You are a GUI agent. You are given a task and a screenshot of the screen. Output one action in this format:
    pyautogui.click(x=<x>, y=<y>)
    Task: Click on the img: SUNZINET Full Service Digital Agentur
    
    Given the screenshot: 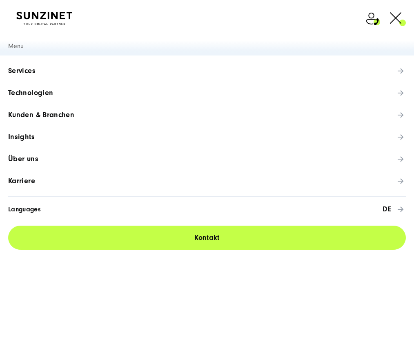 What is the action you would take?
    pyautogui.click(x=44, y=18)
    